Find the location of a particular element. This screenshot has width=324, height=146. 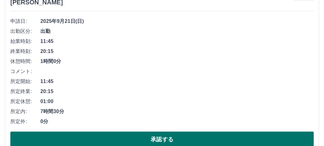

span: 所定開始: is located at coordinates (25, 81).